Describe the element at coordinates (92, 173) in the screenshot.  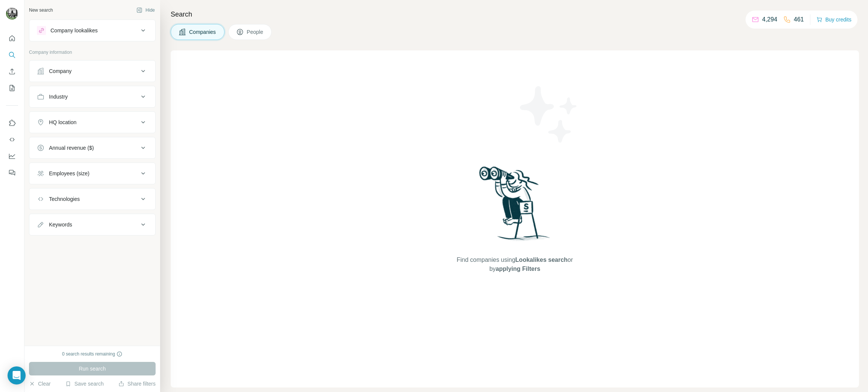
I see `button: Employees (size)` at that location.